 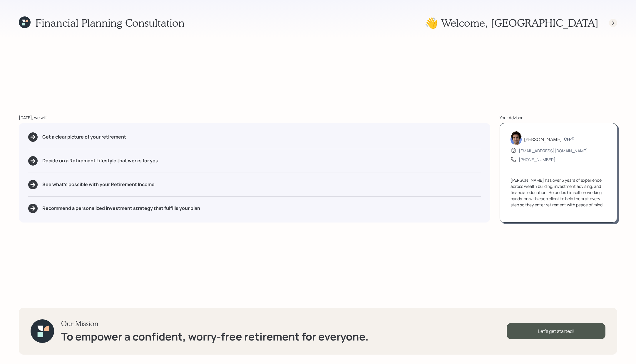 What do you see at coordinates (556, 331) in the screenshot?
I see `div: Let's get started!` at bounding box center [556, 331].